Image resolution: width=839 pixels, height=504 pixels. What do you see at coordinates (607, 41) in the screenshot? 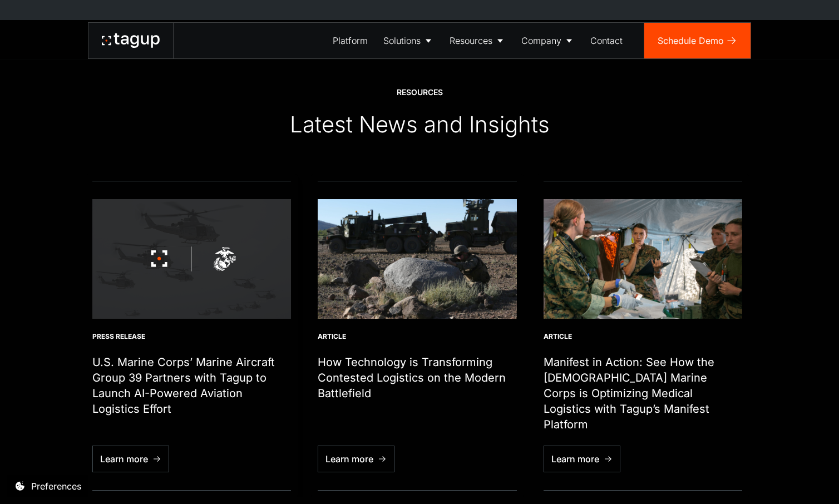
I see `div: Contact` at bounding box center [607, 41].